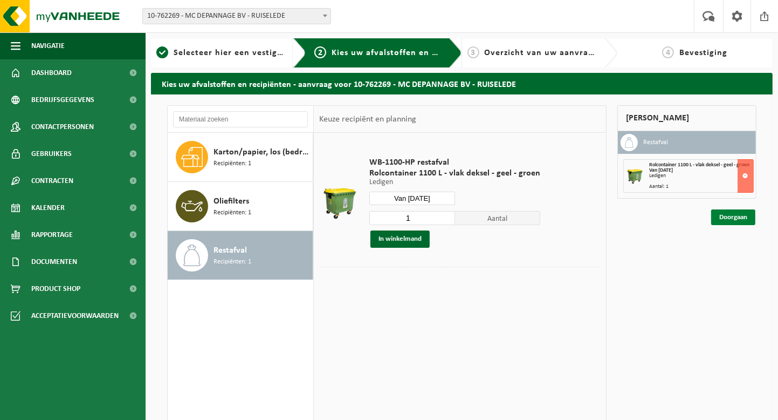  I want to click on span: Product Shop, so click(56, 288).